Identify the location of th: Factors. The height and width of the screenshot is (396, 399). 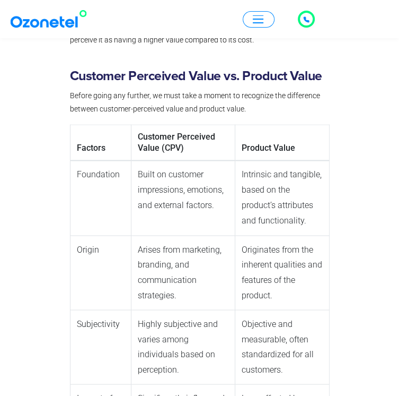
(100, 143).